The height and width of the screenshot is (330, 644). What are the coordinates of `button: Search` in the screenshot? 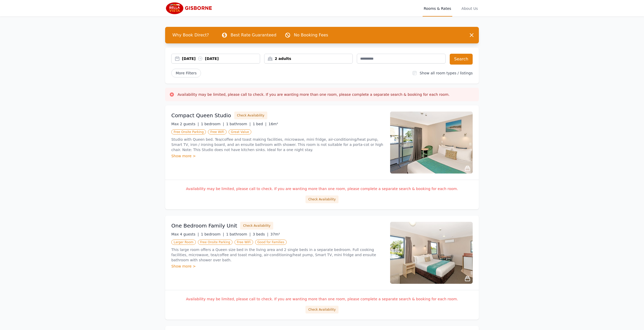 It's located at (461, 59).